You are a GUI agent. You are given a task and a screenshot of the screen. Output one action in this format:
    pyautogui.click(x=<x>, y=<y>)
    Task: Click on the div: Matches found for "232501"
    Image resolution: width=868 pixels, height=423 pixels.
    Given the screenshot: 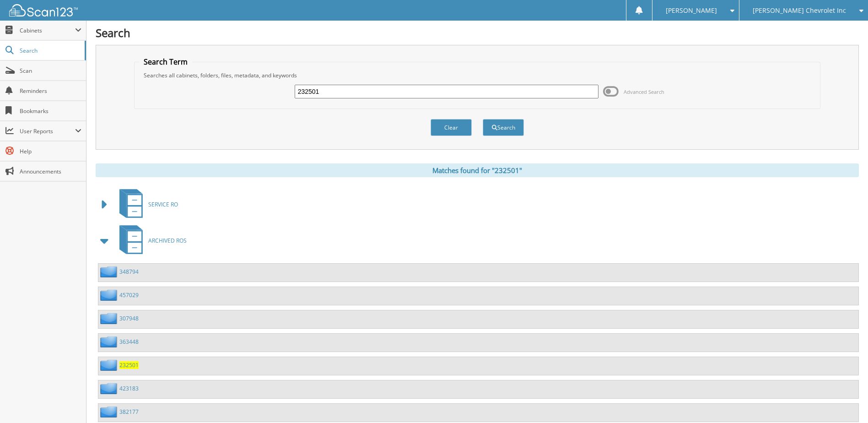 What is the action you would take?
    pyautogui.click(x=477, y=171)
    